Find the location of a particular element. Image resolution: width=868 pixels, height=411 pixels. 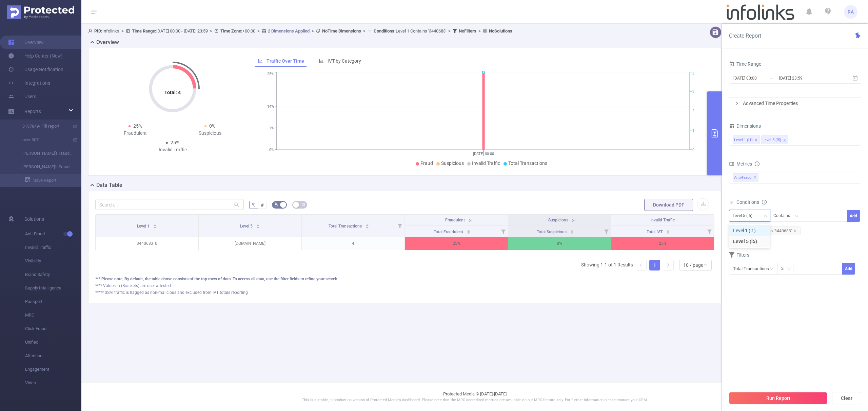

tspan: 7% is located at coordinates (272, 128).